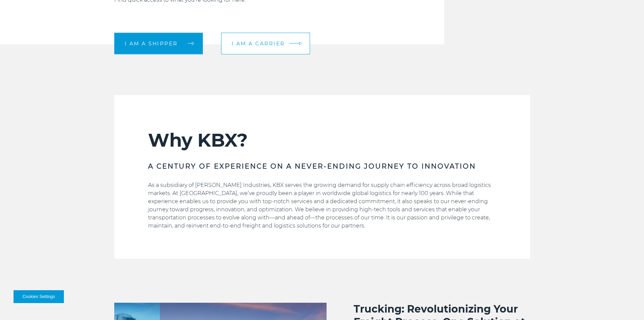 This screenshot has height=320, width=644. Describe the element at coordinates (322, 141) in the screenshot. I see `h2: Why KBX?` at that location.